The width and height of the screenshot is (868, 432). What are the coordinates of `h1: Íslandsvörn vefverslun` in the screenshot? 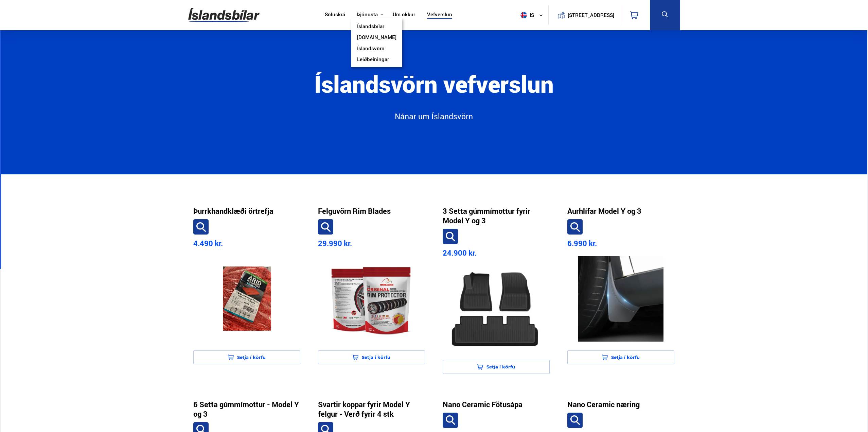 It's located at (434, 91).